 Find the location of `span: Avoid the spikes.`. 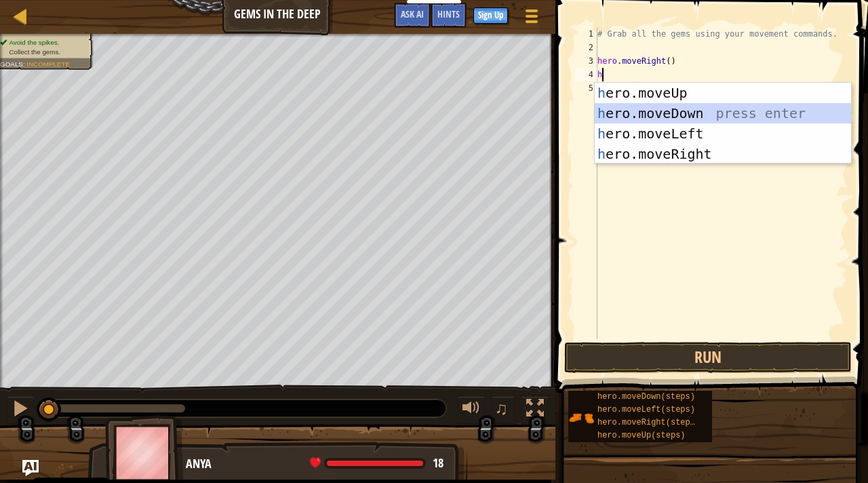

span: Avoid the spikes. is located at coordinates (34, 42).